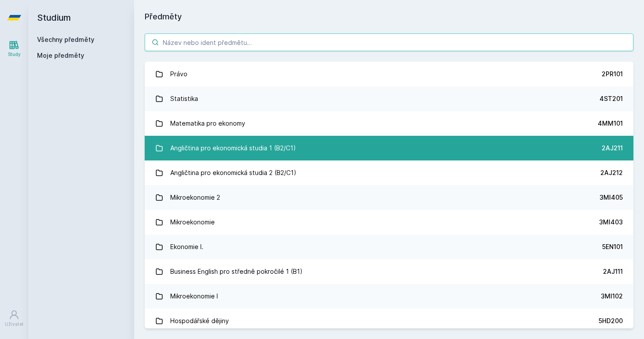  What do you see at coordinates (179, 74) in the screenshot?
I see `div: Právo` at bounding box center [179, 74].